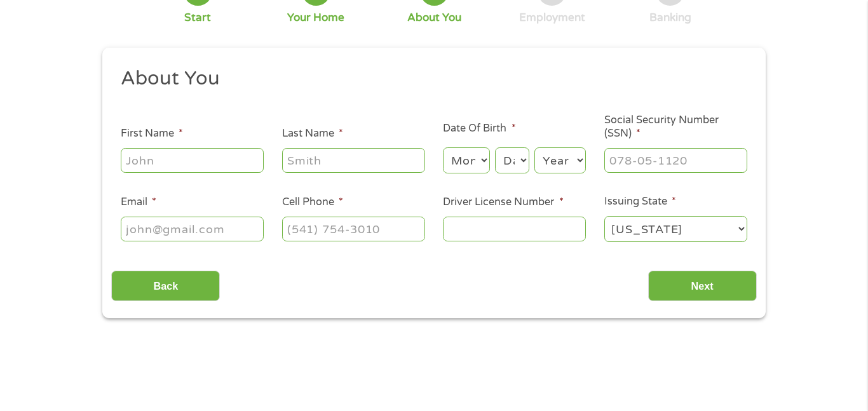 The width and height of the screenshot is (868, 411). Describe the element at coordinates (676, 160) in the screenshot. I see `input: 078-05-1120` at that location.